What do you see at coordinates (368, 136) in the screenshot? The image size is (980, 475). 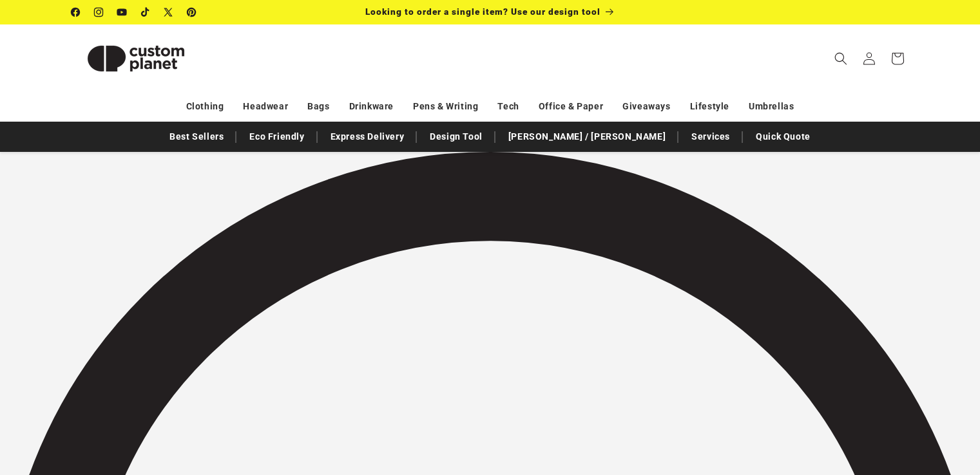 I see `a: Express Delivery` at bounding box center [368, 136].